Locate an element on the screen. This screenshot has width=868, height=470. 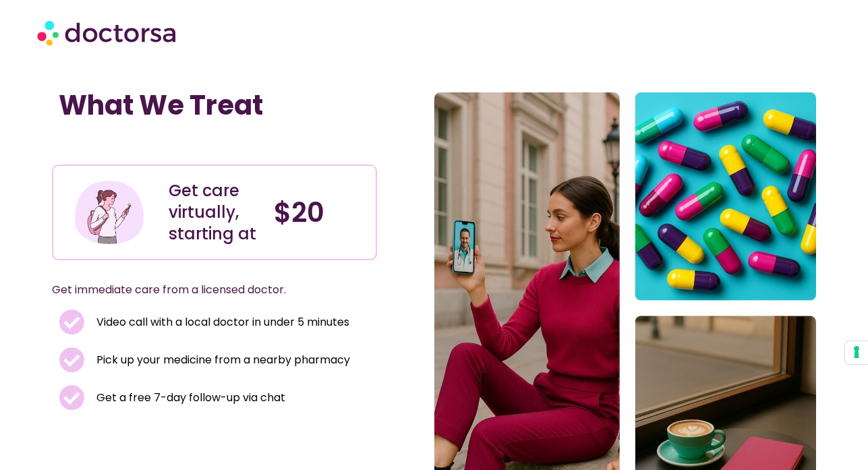
img: Illustration depicting a young woman in a casual outfit, engaged with her smartphone. She has a p... is located at coordinates (110, 212).